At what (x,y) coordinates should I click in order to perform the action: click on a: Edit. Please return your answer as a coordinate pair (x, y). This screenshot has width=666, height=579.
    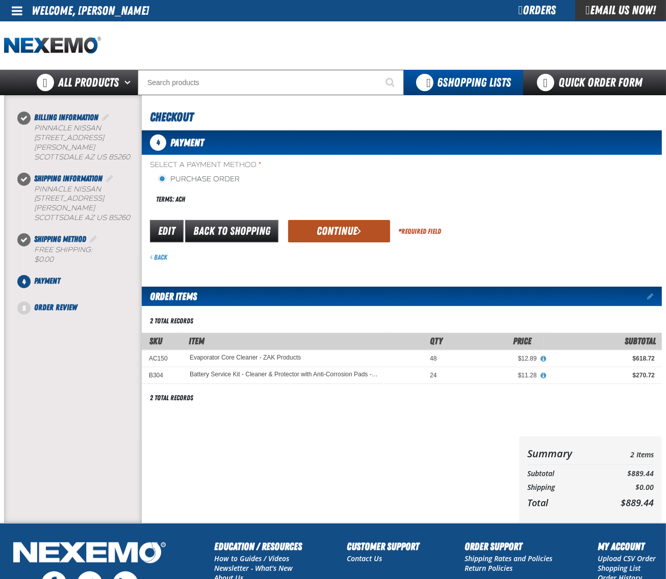
    Looking at the image, I should click on (167, 231).